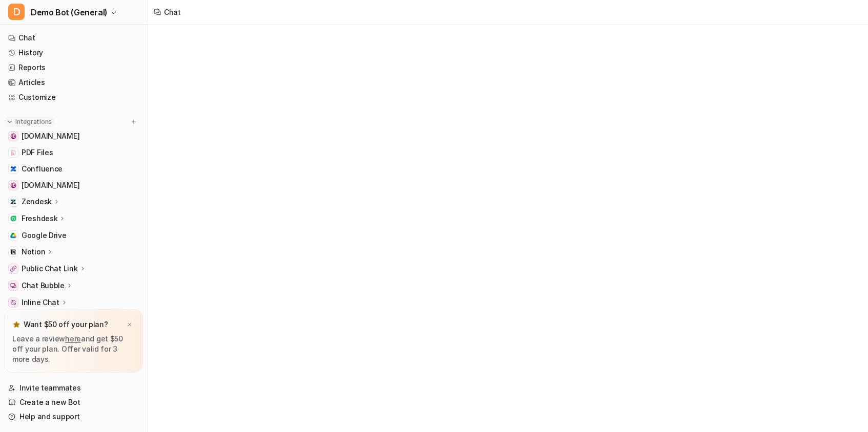 The height and width of the screenshot is (432, 868). Describe the element at coordinates (133, 122) in the screenshot. I see `img: menu_add.svg` at that location.